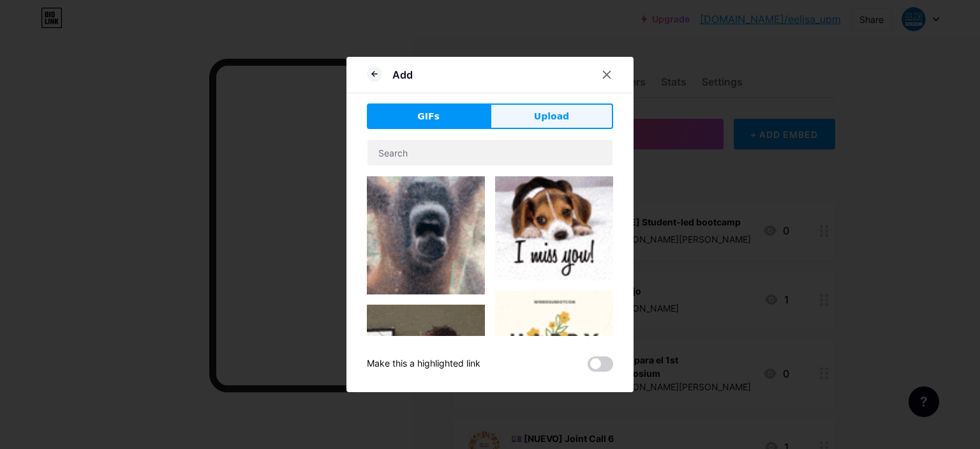 The image size is (980, 449). Describe the element at coordinates (424, 364) in the screenshot. I see `div: Make this a highlighted link` at that location.